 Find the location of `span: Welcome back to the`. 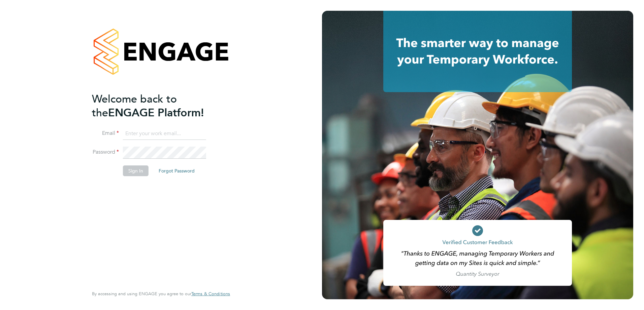

span: Welcome back to the is located at coordinates (134, 106).